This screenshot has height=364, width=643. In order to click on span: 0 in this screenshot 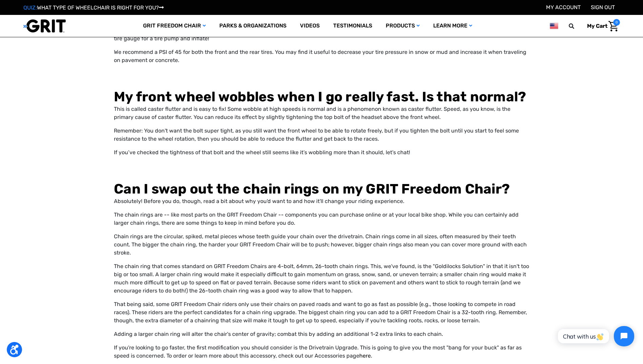, I will do `click(617, 22)`.